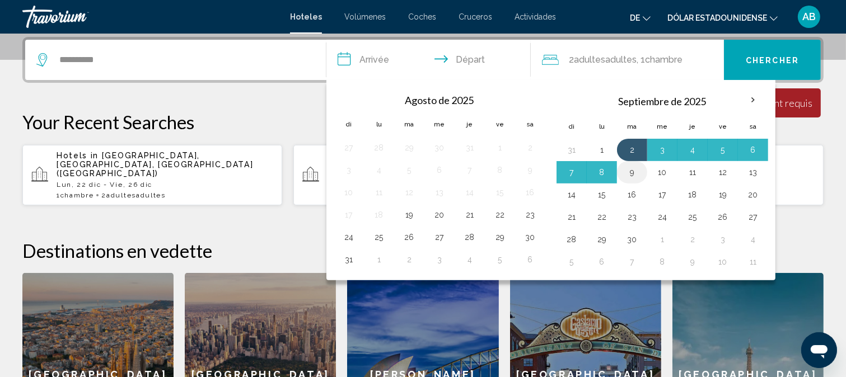 Image resolution: width=846 pixels, height=377 pixels. I want to click on div: Widget de búsqueda, so click(423, 60).